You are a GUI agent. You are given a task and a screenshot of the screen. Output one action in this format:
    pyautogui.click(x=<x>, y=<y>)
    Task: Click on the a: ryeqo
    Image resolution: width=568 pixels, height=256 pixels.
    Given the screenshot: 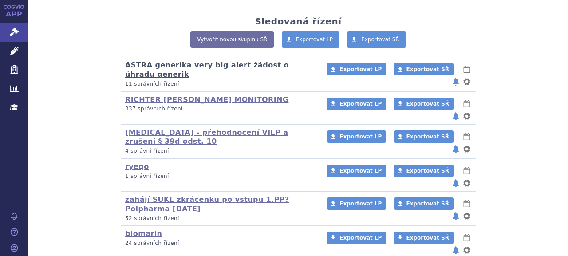 What is the action you would take?
    pyautogui.click(x=137, y=166)
    